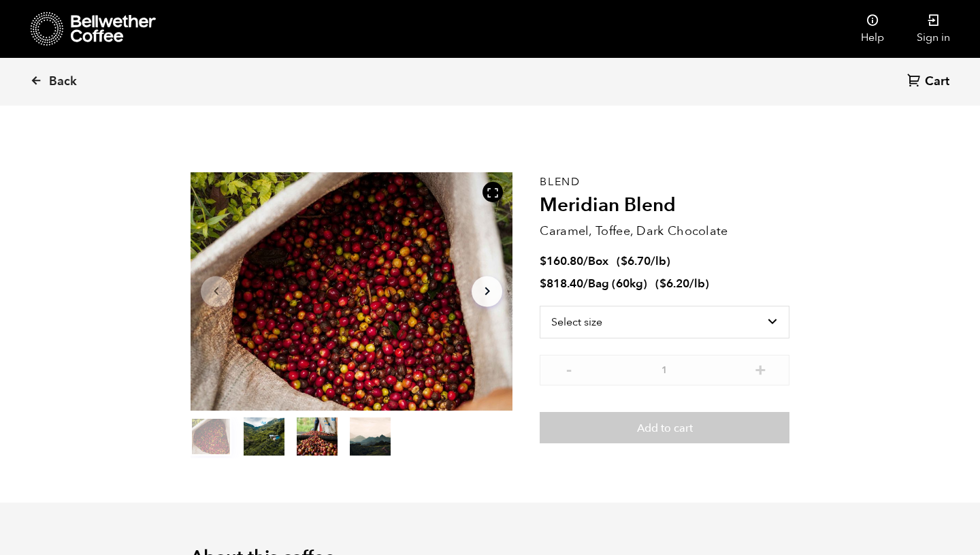 This screenshot has width=980, height=555. I want to click on bdi: 818.40, so click(561, 284).